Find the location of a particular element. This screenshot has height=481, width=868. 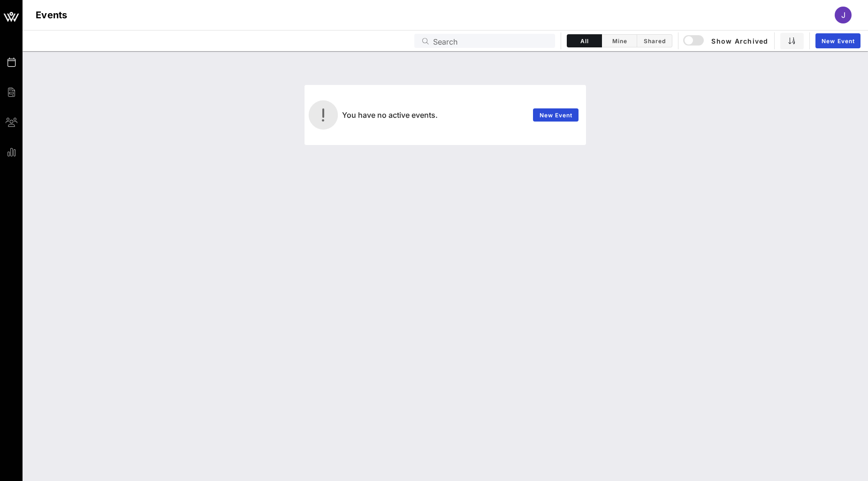

span: All is located at coordinates (584, 41).